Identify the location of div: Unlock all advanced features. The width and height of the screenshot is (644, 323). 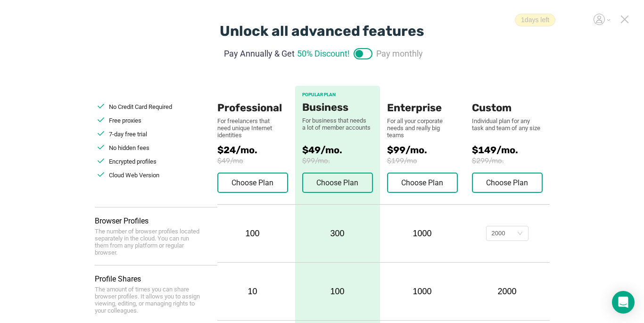
(322, 31).